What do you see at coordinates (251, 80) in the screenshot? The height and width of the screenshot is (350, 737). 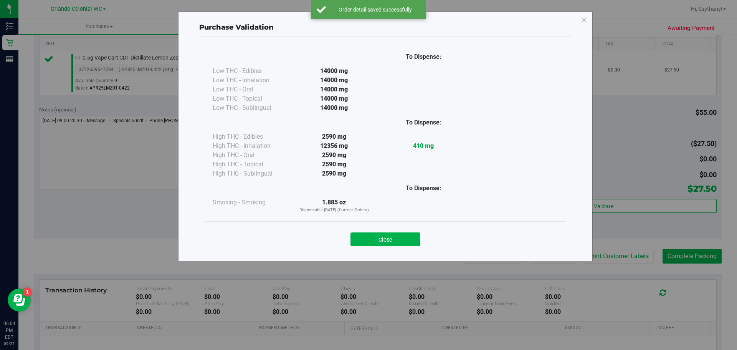 I see `div: Low THC - Inhalation` at bounding box center [251, 80].